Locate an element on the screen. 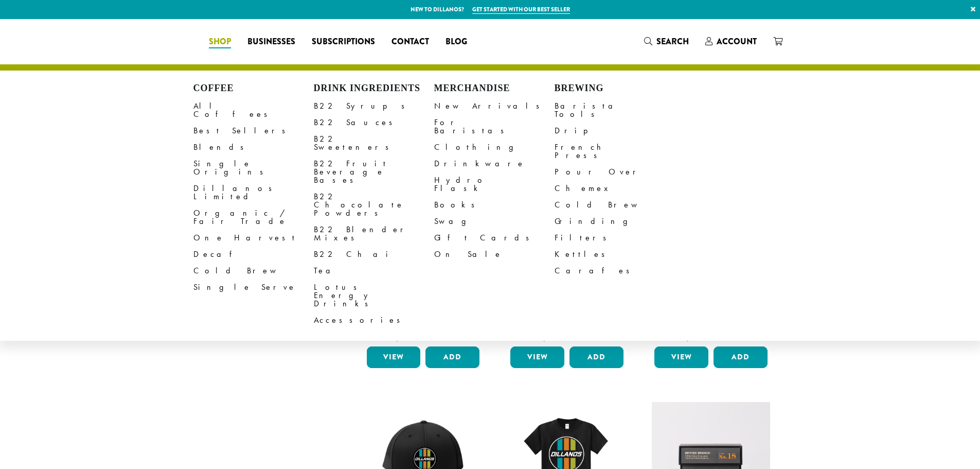  a: Bodum Electric Water Kettle $25.00 is located at coordinates (567, 260).